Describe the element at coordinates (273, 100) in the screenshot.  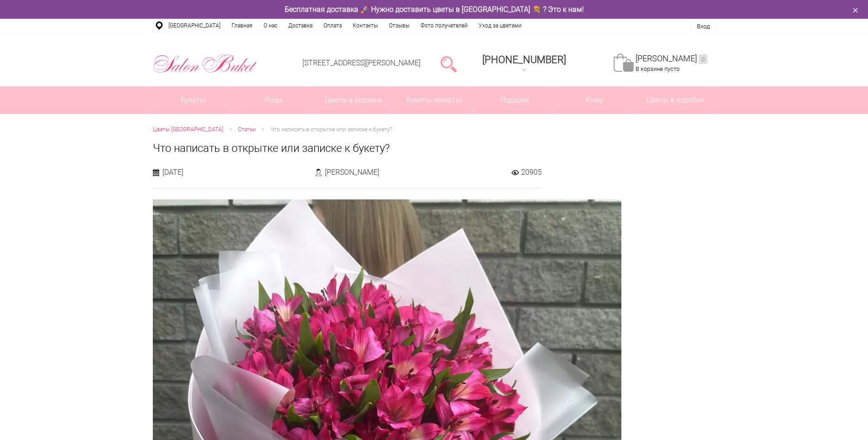
I see `a: Розы` at that location.